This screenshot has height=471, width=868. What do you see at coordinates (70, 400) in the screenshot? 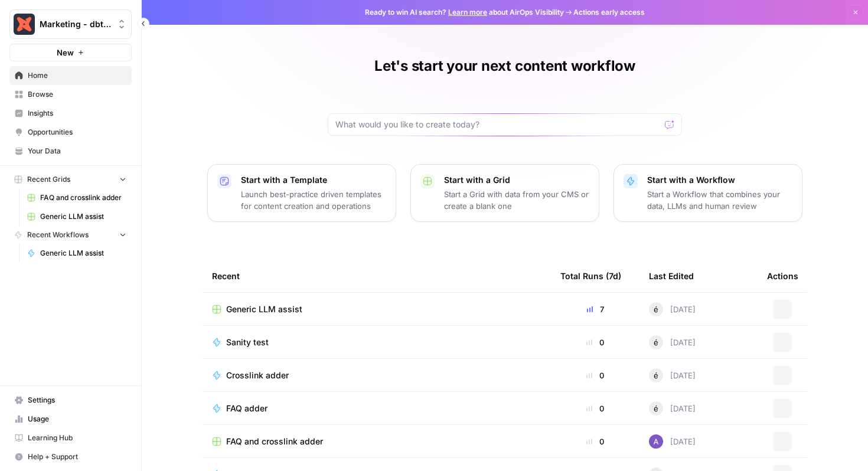
I see `a: Settings` at bounding box center [70, 400].